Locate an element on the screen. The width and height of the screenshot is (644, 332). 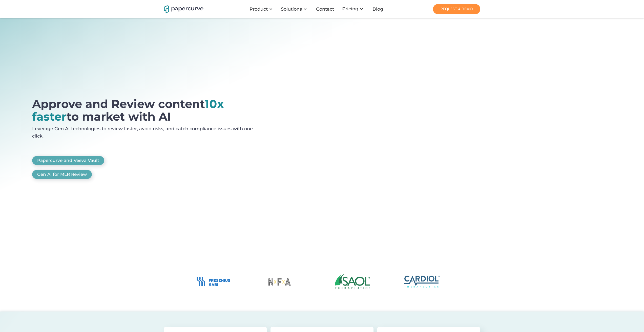
a: open lightbox is located at coordinates (146, 122).